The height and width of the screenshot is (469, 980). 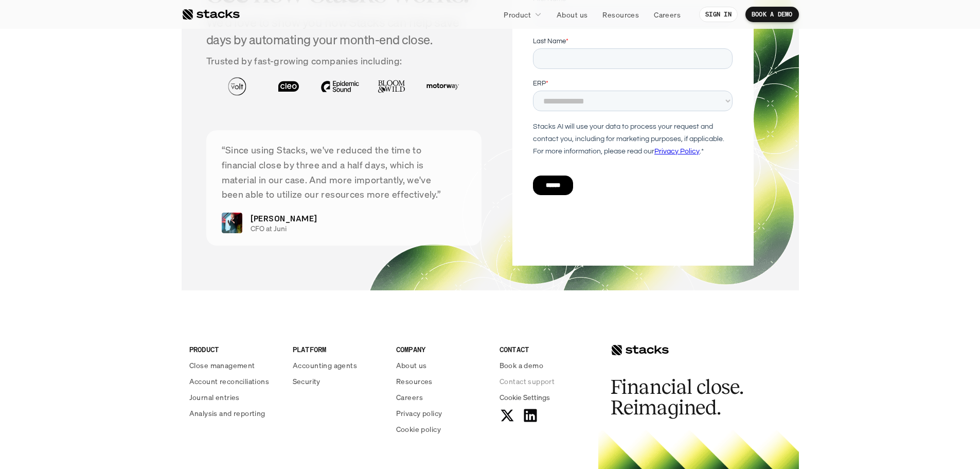 What do you see at coordinates (214, 396) in the screenshot?
I see `p: Journal entries` at bounding box center [214, 396].